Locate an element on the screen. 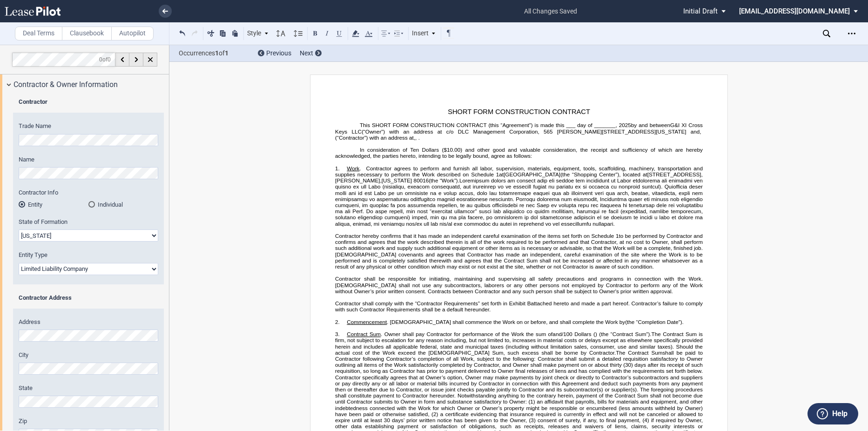 The image size is (868, 431). span: Next is located at coordinates (306, 53).